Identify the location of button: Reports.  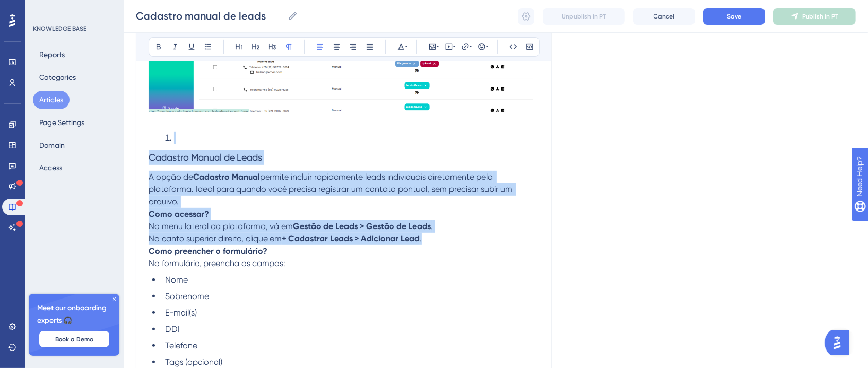
(52, 55).